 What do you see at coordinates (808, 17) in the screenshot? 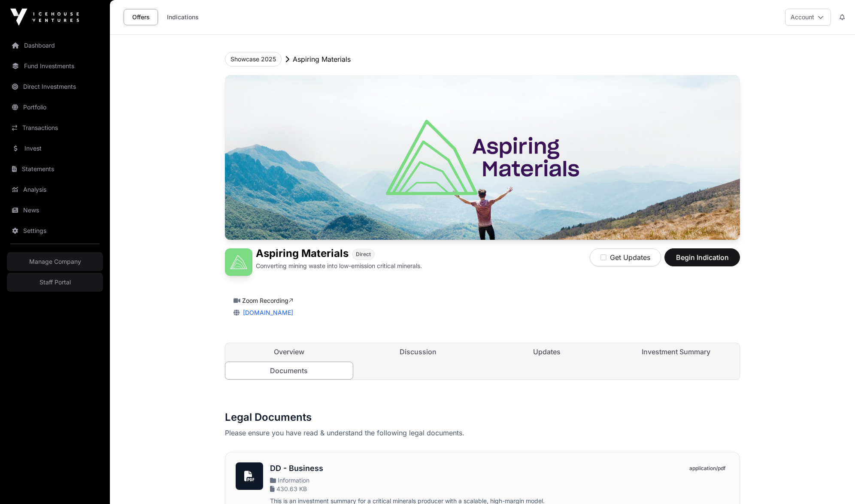
I see `button: Account` at bounding box center [808, 17].